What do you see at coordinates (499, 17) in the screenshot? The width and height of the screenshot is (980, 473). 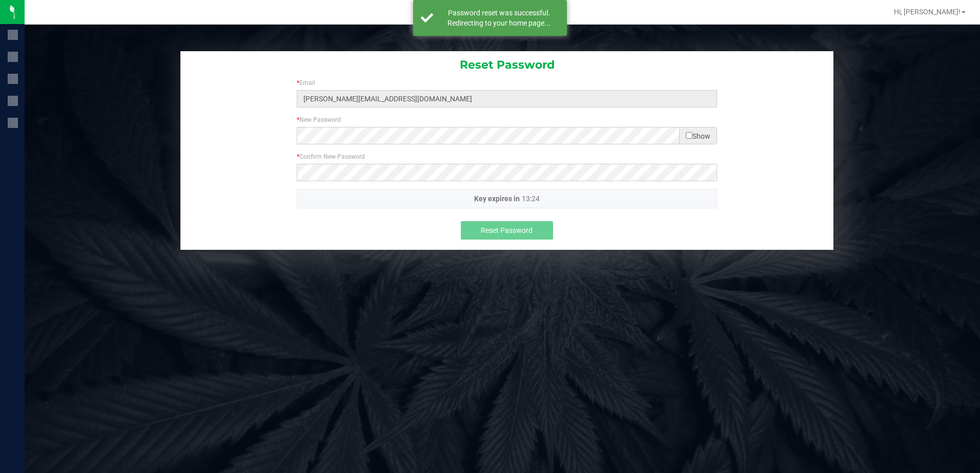 I see `div: Password reset was successful. Redirecting to your home page...` at bounding box center [499, 17].